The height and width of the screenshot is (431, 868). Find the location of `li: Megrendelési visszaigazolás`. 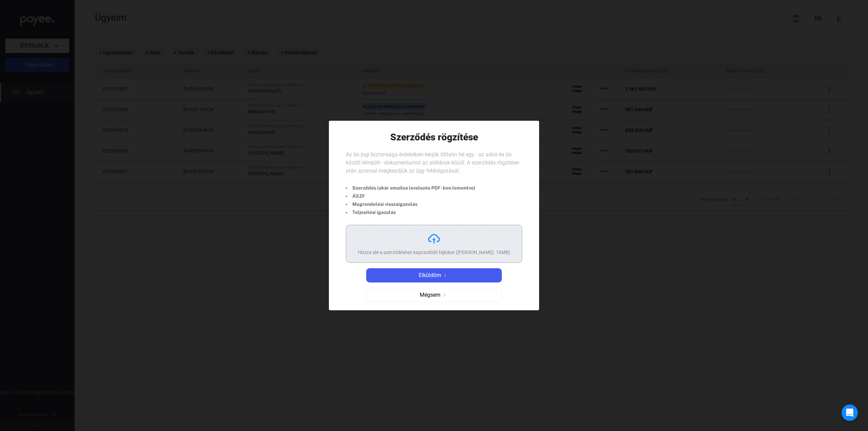

li: Megrendelési visszaigazolás is located at coordinates (411, 204).